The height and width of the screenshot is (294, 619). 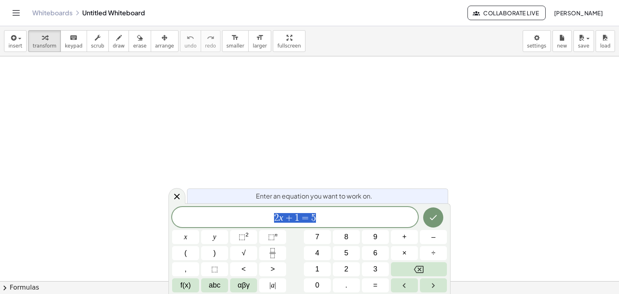 I want to click on button: y, so click(x=215, y=237).